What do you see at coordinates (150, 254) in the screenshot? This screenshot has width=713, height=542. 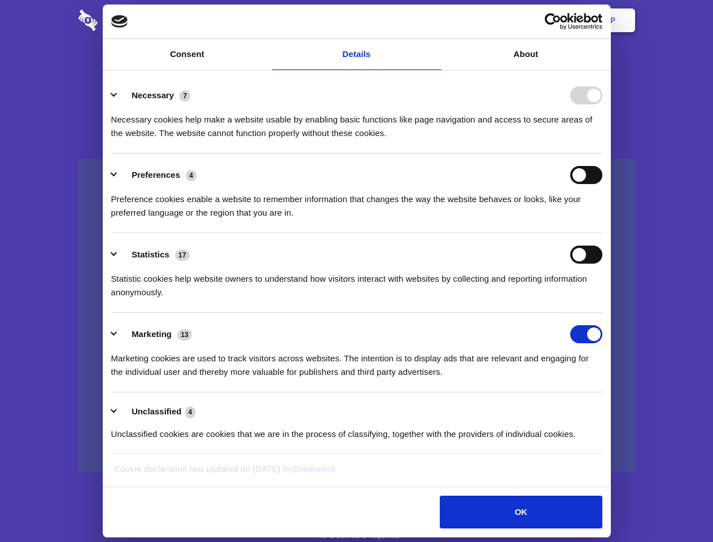 I see `label: Statistics` at bounding box center [150, 254].